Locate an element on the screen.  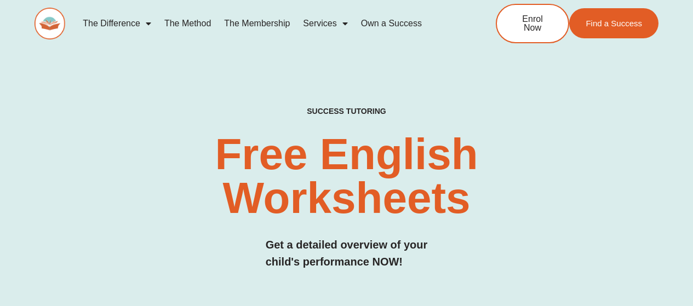
nav: Menu is located at coordinates (268, 24).